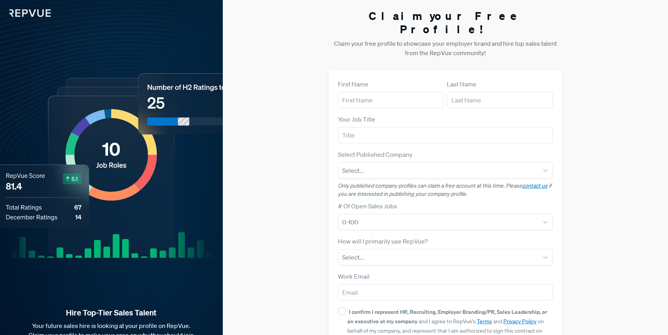  Describe the element at coordinates (357, 119) in the screenshot. I see `label: Your Job Title` at that location.